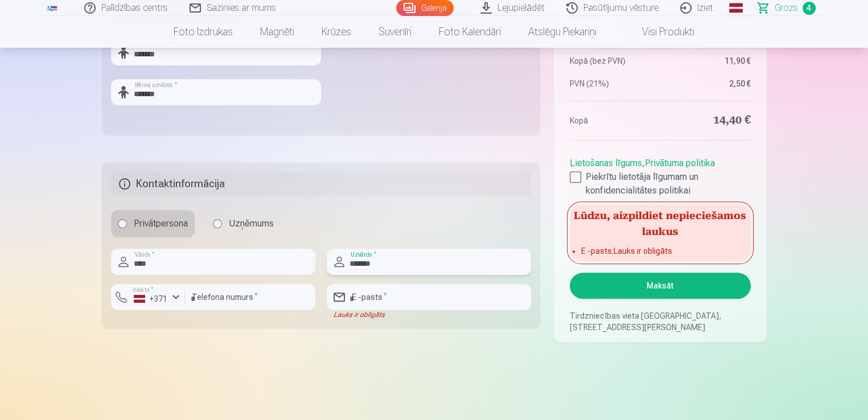  What do you see at coordinates (612, 84) in the screenshot?
I see `dt: PVN (21%)` at bounding box center [612, 84].